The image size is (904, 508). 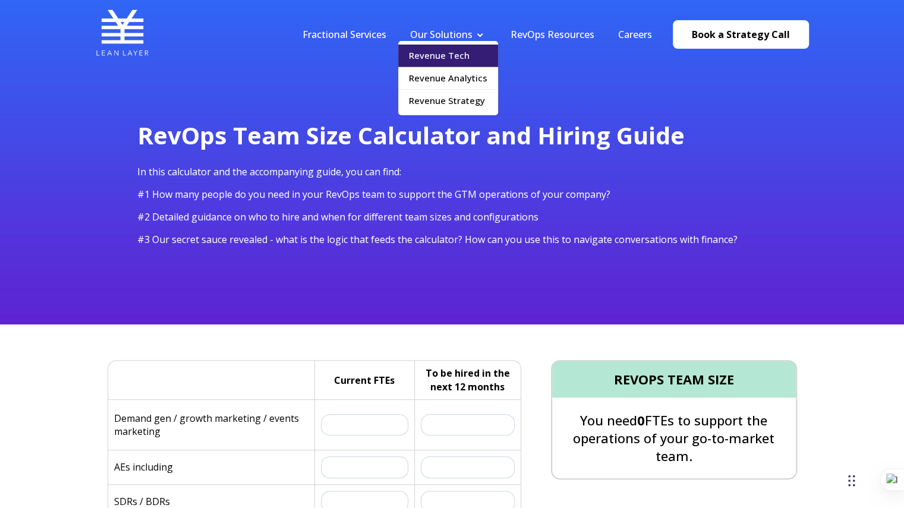 What do you see at coordinates (741, 34) in the screenshot?
I see `a: Book a Strategy Call` at bounding box center [741, 34].